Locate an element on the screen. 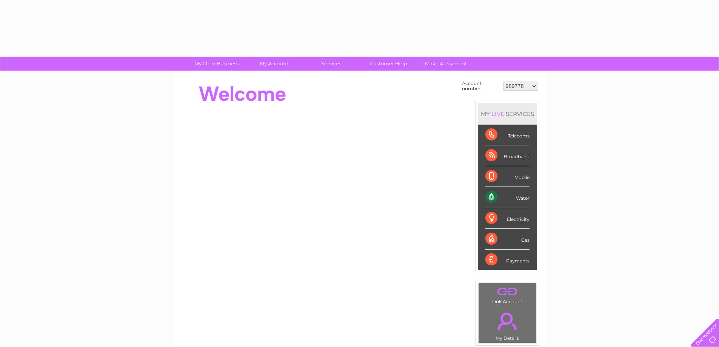 Image resolution: width=719 pixels, height=347 pixels. div: LIVE is located at coordinates (498, 114).